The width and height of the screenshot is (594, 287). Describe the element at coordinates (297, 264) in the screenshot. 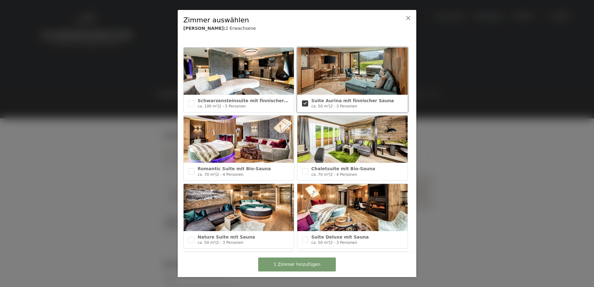

I see `button: 1 Zimmer hinzufügen` at that location.